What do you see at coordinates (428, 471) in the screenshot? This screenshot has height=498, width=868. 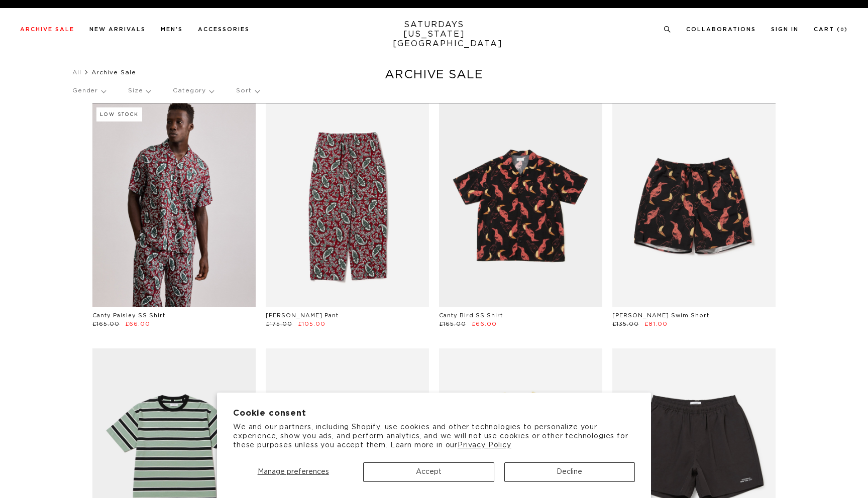 I see `button: Accept` at bounding box center [428, 471].